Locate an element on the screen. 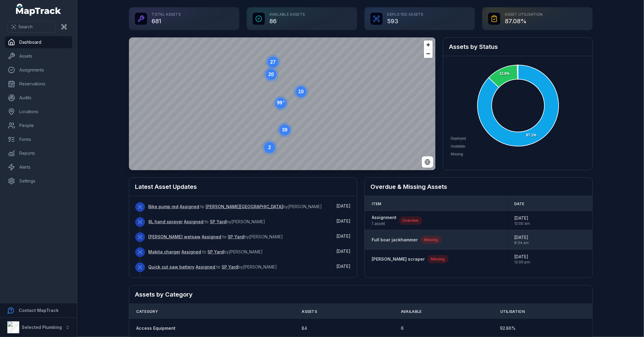 This screenshot has height=337, width=644. strong: Assignment is located at coordinates (384, 218).